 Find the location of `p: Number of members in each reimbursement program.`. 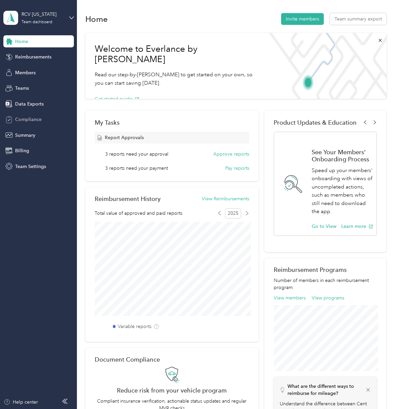

p: Number of members in each reimbursement program. is located at coordinates (325, 284).